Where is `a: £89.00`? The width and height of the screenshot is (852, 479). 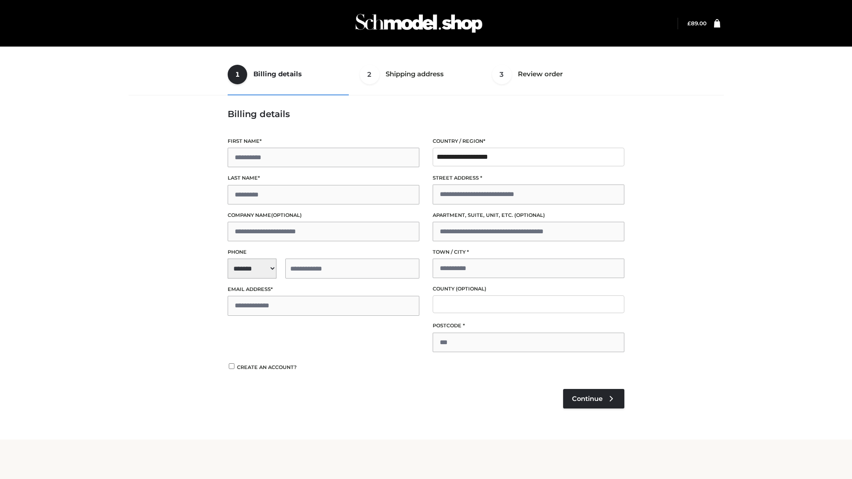
a: £89.00 is located at coordinates (696, 23).